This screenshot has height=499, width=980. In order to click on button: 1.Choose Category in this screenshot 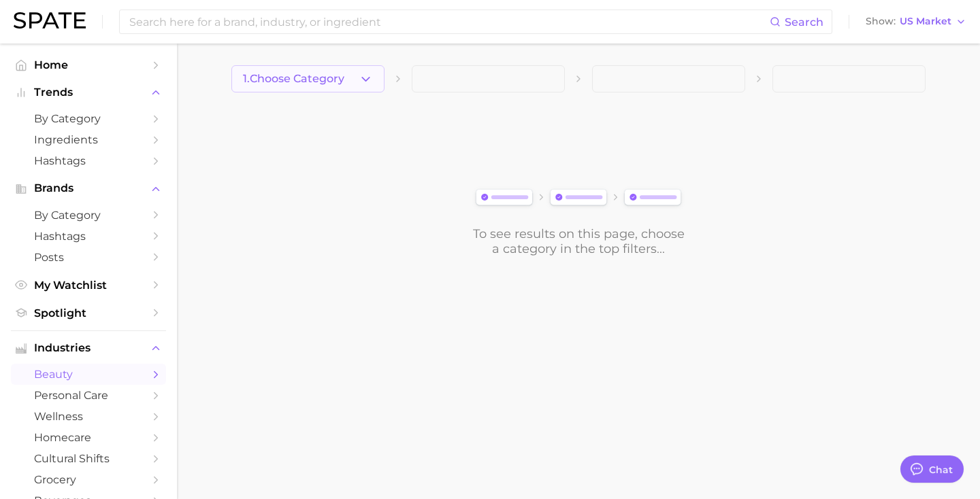, I will do `click(308, 78)`.